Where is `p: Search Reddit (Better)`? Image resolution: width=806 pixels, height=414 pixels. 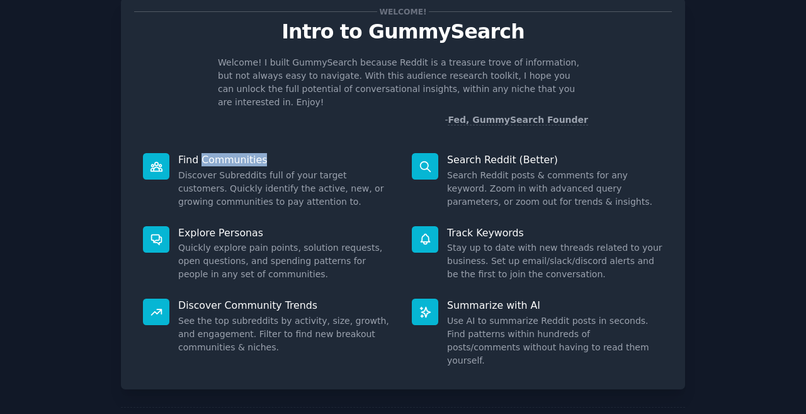
p: Search Reddit (Better) is located at coordinates (555, 159).